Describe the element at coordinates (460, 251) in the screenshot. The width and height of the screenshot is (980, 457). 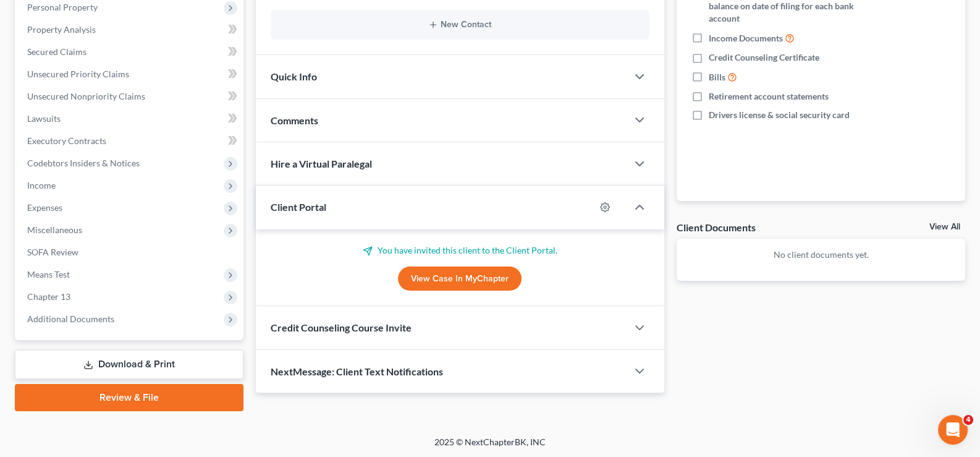
I see `p: You have invited this client to the Client Portal.` at that location.